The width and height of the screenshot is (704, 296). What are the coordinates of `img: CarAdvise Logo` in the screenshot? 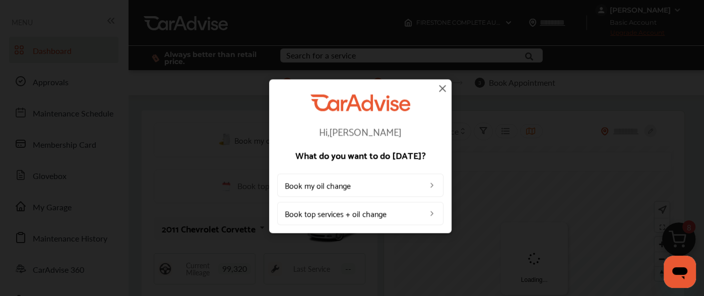 It's located at (360, 102).